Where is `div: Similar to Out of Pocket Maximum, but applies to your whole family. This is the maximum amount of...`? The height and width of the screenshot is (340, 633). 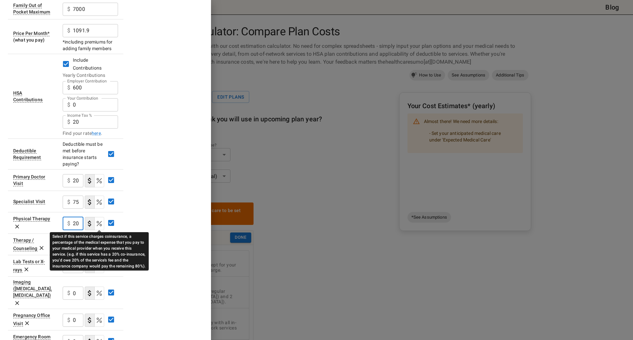 div: Similar to Out of Pocket Maximum, but applies to your whole family. This is the maximum amount of... is located at coordinates (32, 9).